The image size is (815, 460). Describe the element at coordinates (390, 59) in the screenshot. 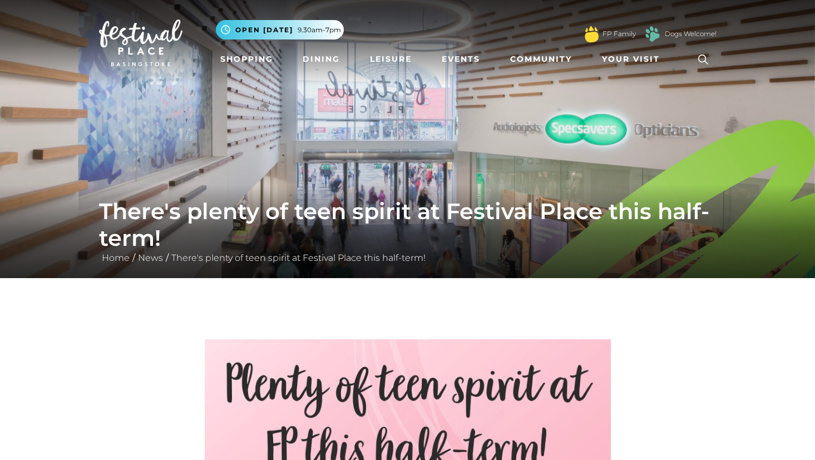

I see `a: Leisure` at that location.